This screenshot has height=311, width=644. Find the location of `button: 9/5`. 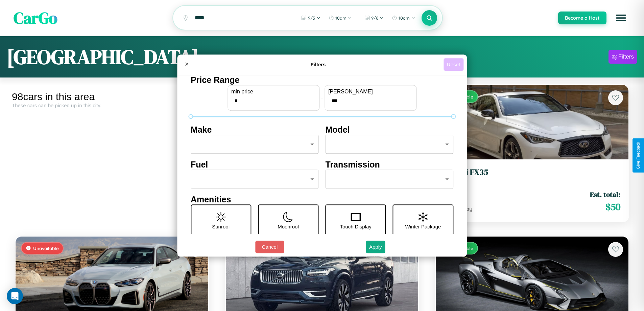

button: 9/5 is located at coordinates (311, 18).